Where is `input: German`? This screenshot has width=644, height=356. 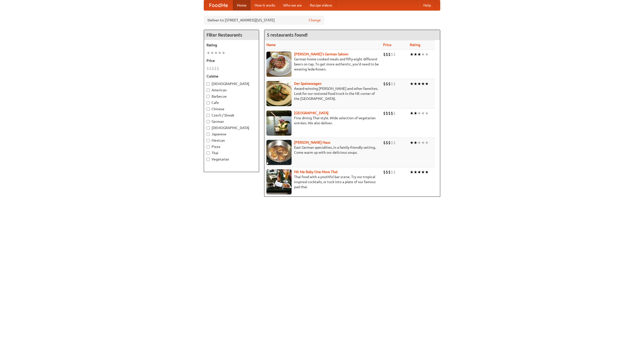
input: German is located at coordinates (208, 121).